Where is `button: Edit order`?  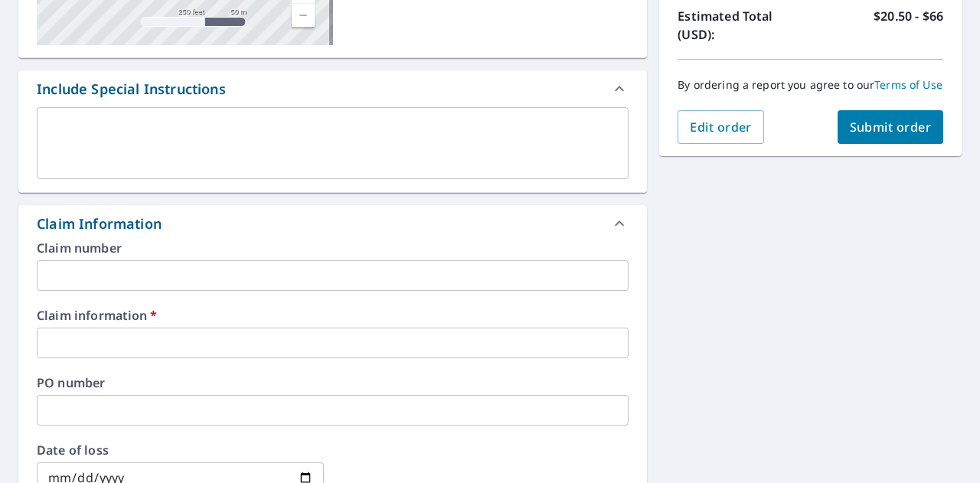 button: Edit order is located at coordinates (721, 127).